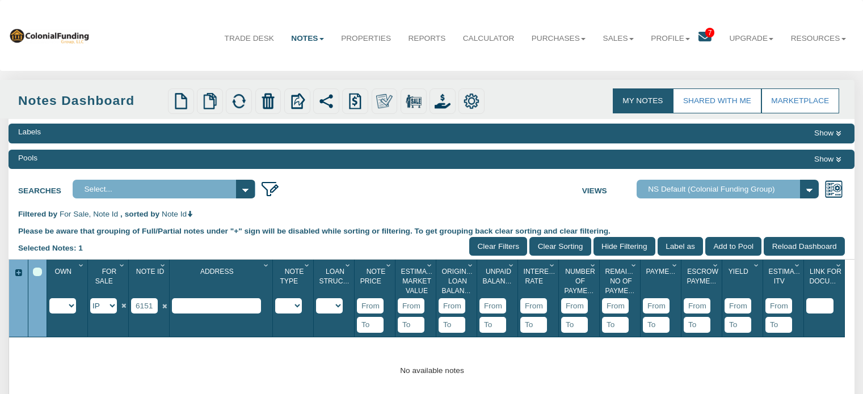 This screenshot has width=863, height=394. Describe the element at coordinates (366, 39) in the screenshot. I see `a: Properties` at that location.